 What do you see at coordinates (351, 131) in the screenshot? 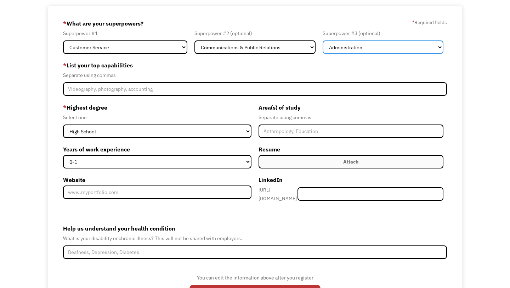
I see `input: Anthropology, Education` at bounding box center [351, 131].